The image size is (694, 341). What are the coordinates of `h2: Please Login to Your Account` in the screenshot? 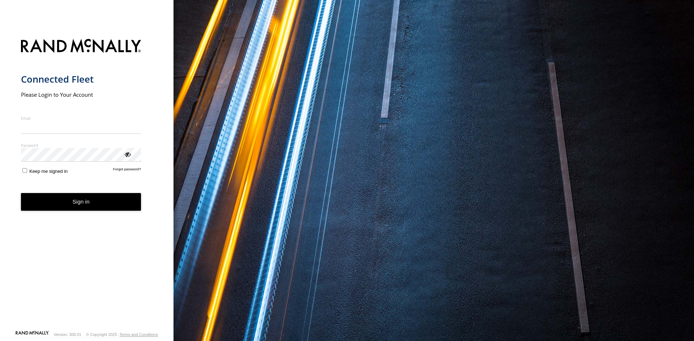 It's located at (81, 95).